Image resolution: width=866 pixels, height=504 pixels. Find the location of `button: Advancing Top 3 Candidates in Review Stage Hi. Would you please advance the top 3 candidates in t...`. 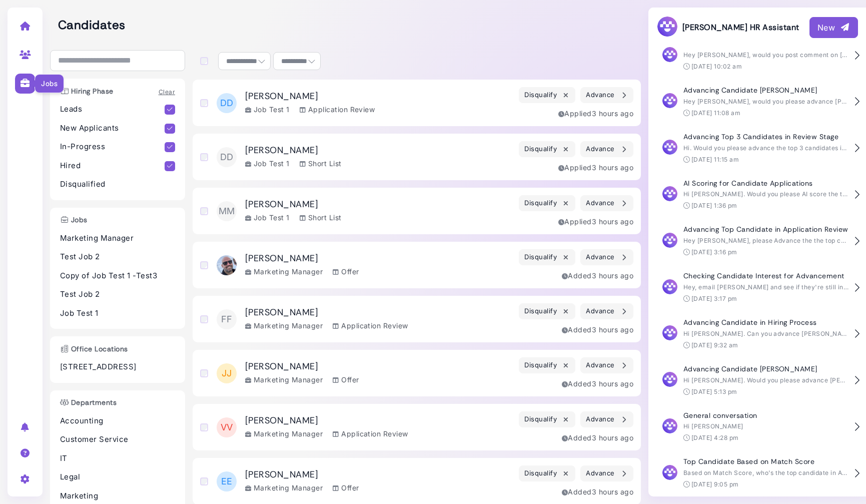

button: Advancing Top 3 Candidates in Review Stage Hi. Would you please advance the top 3 candidates in t... is located at coordinates (757, 148).